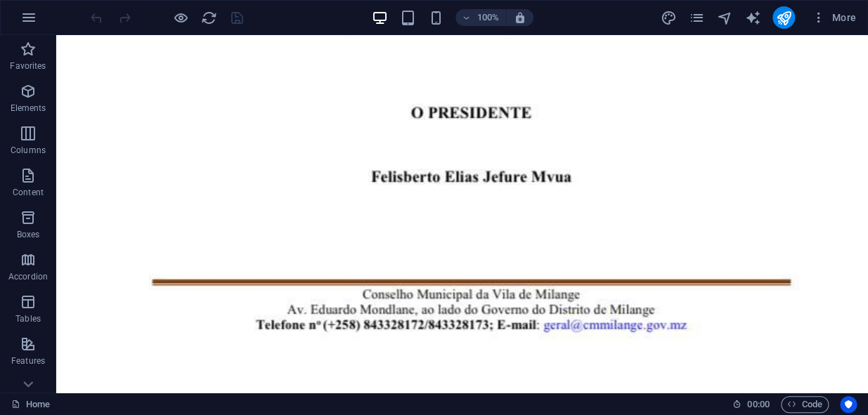 Image resolution: width=868 pixels, height=415 pixels. Describe the element at coordinates (757, 405) in the screenshot. I see `span: 00 00` at that location.